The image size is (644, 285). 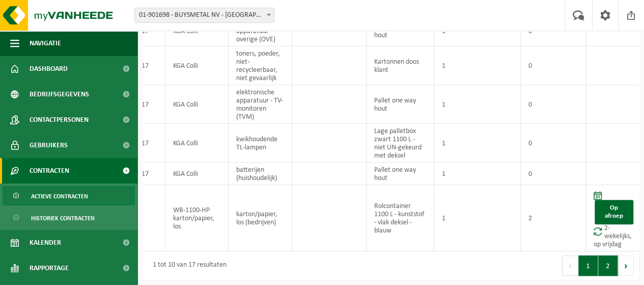 I want to click on span: Dashboard, so click(x=48, y=69).